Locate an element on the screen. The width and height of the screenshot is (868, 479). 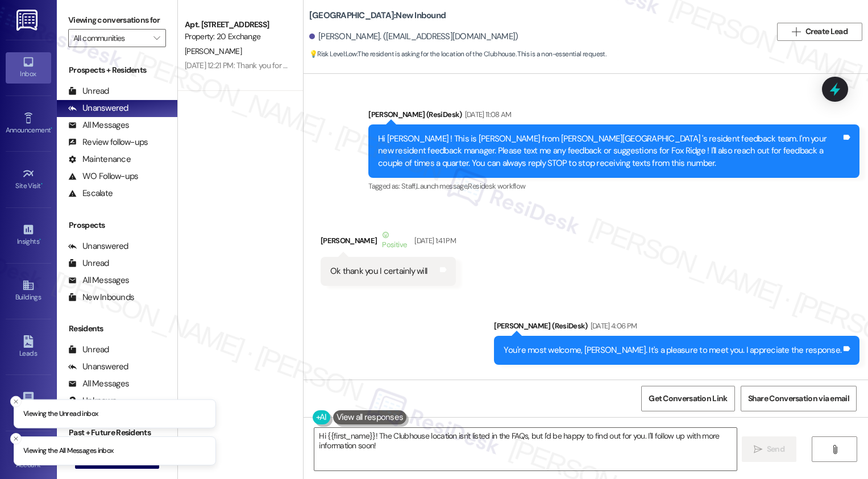
div: Positive is located at coordinates (394, 241).